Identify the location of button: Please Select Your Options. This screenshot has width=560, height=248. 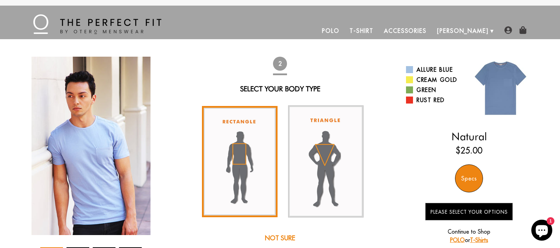
(469, 212).